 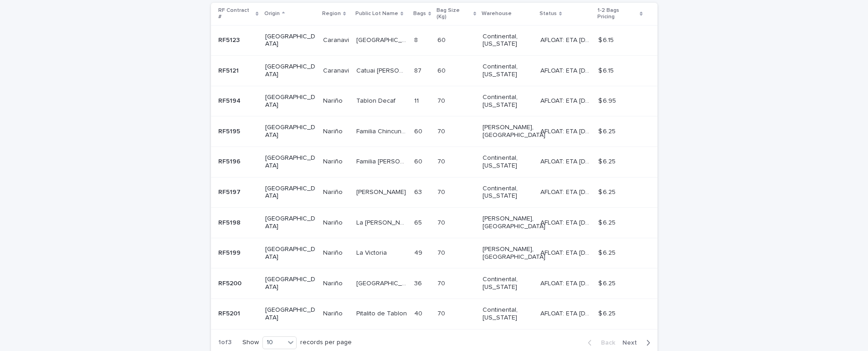 I want to click on div: 10, so click(x=274, y=342).